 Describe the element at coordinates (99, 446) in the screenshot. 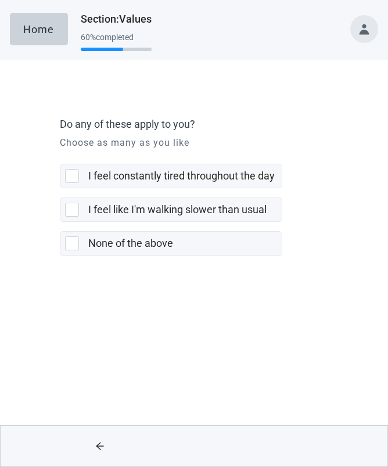

I see `span: arrow-left` at that location.